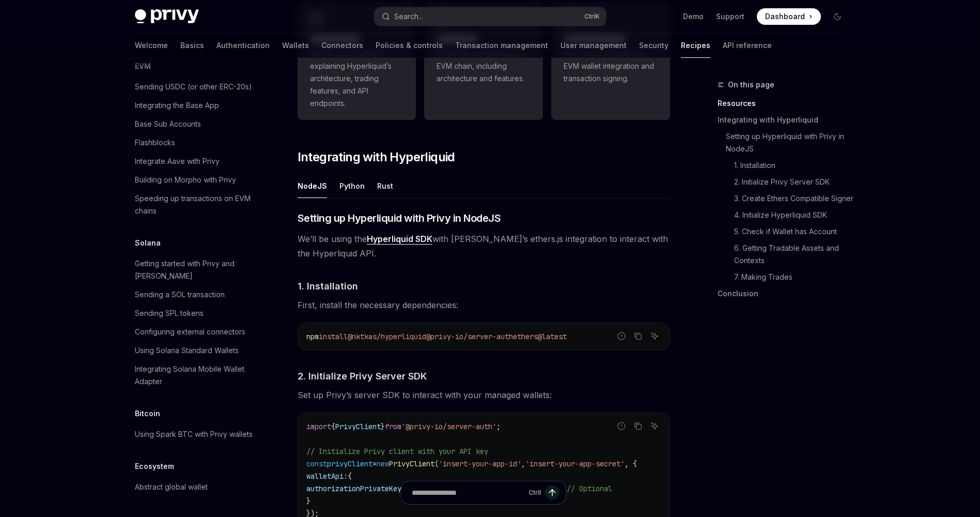 This screenshot has width=980, height=517. I want to click on a: 2. Initialize Privy Server SDK, so click(786, 182).